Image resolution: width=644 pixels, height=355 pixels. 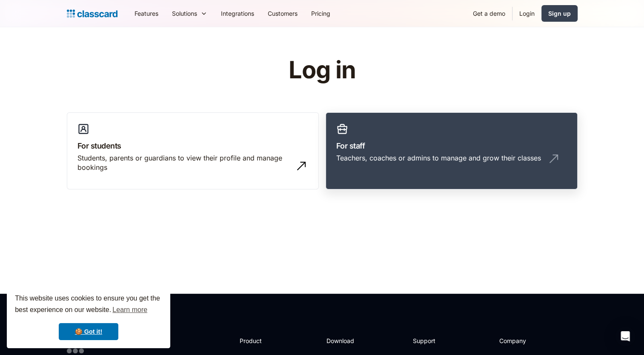 I want to click on h2: Download, so click(x=343, y=341).